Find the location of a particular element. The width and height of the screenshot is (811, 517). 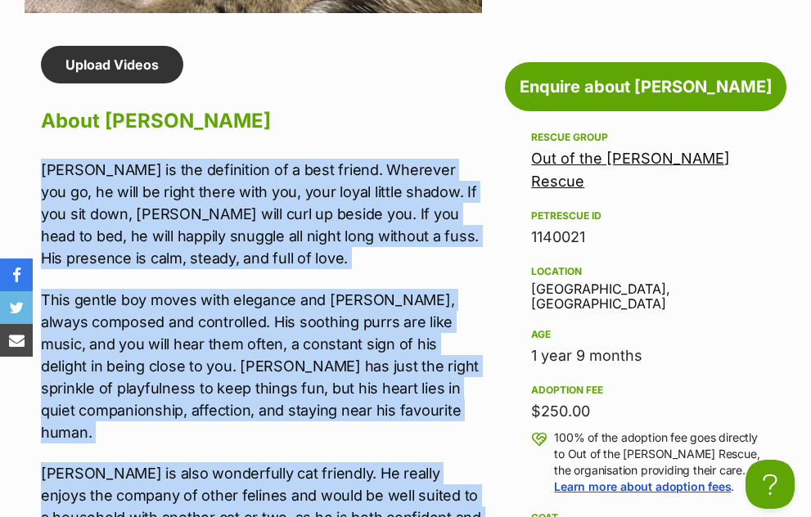

div: Age is located at coordinates (646, 335).